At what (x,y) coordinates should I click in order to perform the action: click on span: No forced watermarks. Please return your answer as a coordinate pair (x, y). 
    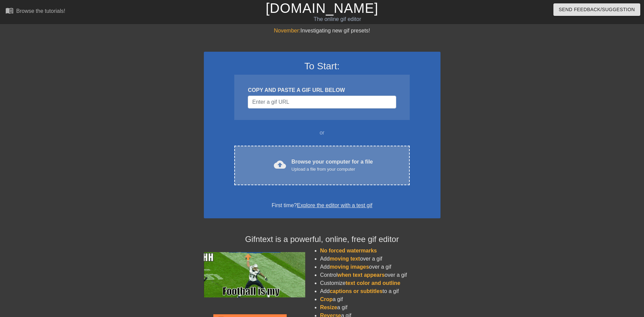
    Looking at the image, I should click on (348, 250).